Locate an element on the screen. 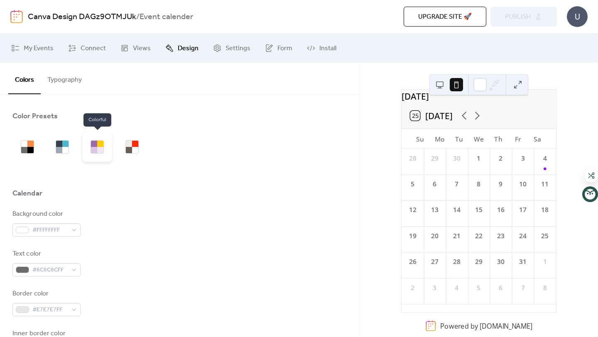  div: Border color is located at coordinates (46, 294).